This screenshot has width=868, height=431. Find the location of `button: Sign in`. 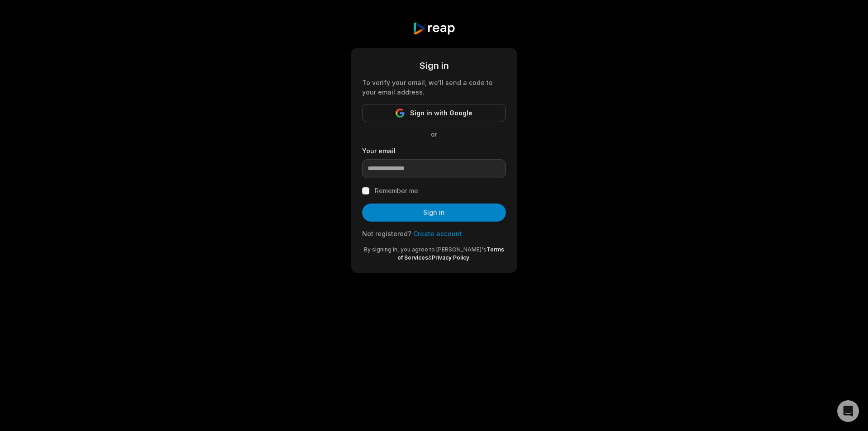

button: Sign in is located at coordinates (434, 213).